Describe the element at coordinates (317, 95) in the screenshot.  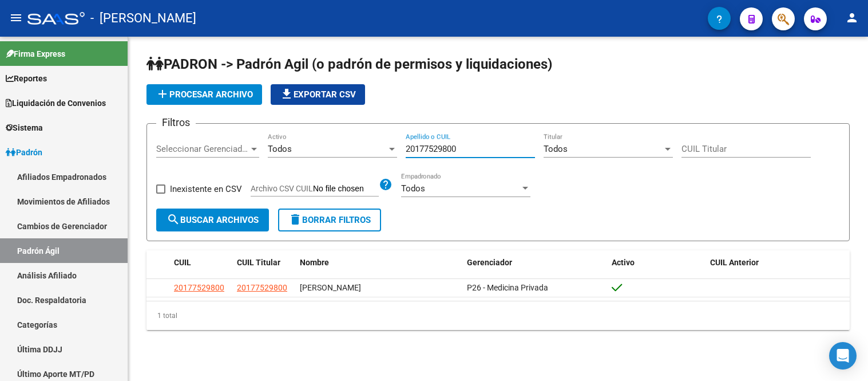
I see `span: Exportar CSV` at that location.